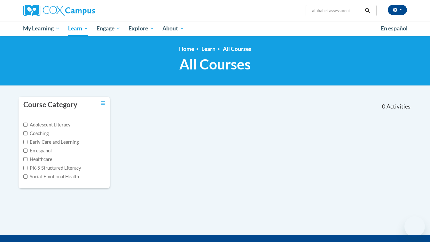 The height and width of the screenshot is (242, 430). What do you see at coordinates (37, 151) in the screenshot?
I see `label: En español` at bounding box center [37, 151].